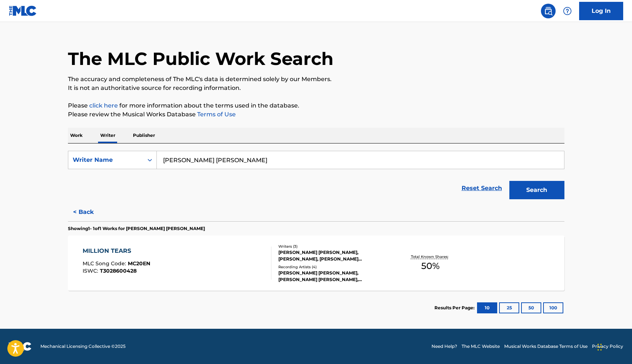  What do you see at coordinates (600, 348) in the screenshot?
I see `div: Drag` at bounding box center [600, 348].